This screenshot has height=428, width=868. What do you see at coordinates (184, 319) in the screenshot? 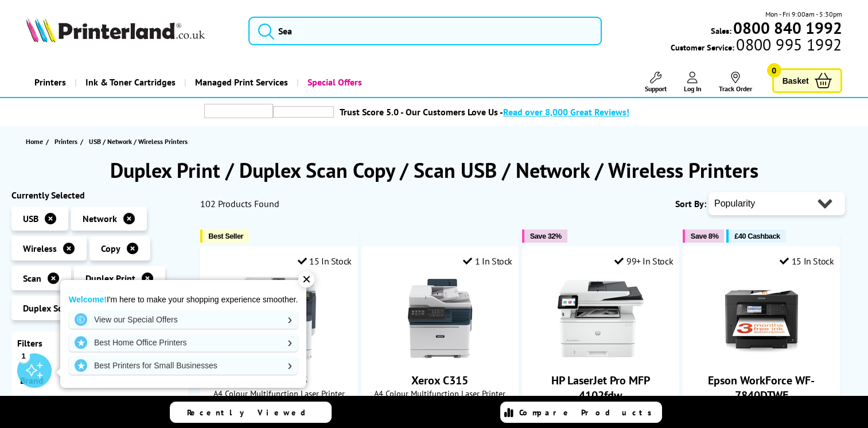
I see `a: View our Special Offers` at bounding box center [184, 319].